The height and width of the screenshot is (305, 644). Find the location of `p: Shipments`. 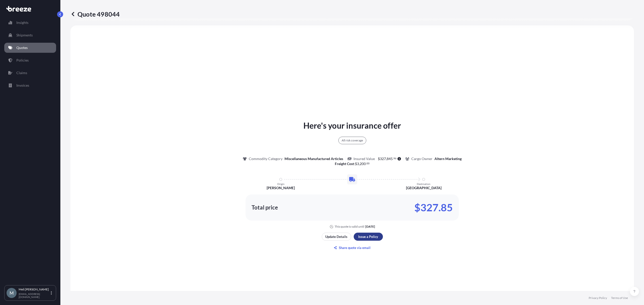

p: Shipments is located at coordinates (24, 35).